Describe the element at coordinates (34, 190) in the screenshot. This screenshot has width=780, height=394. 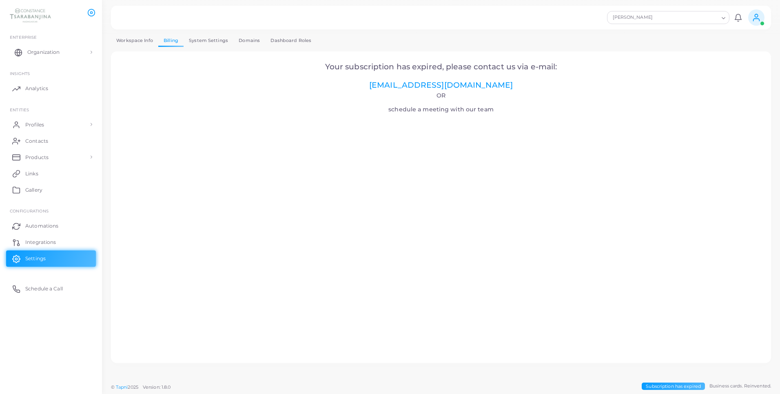
I see `span: Gallery` at that location.